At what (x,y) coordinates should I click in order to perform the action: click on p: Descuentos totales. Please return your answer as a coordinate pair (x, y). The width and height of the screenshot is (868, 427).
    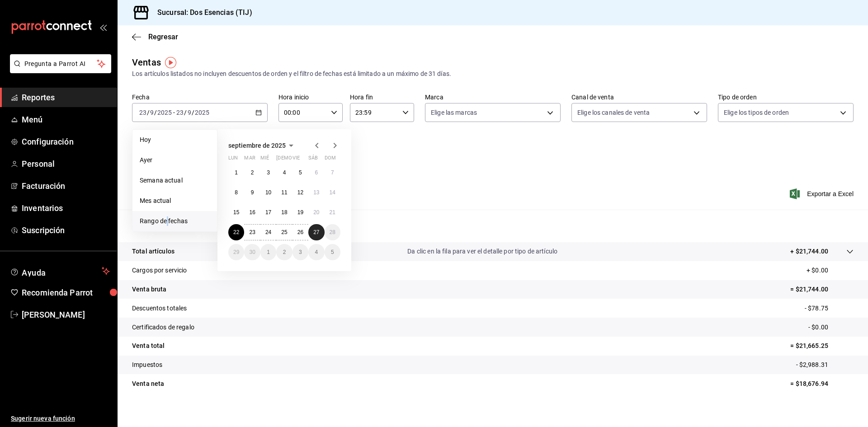
    Looking at the image, I should click on (159, 308).